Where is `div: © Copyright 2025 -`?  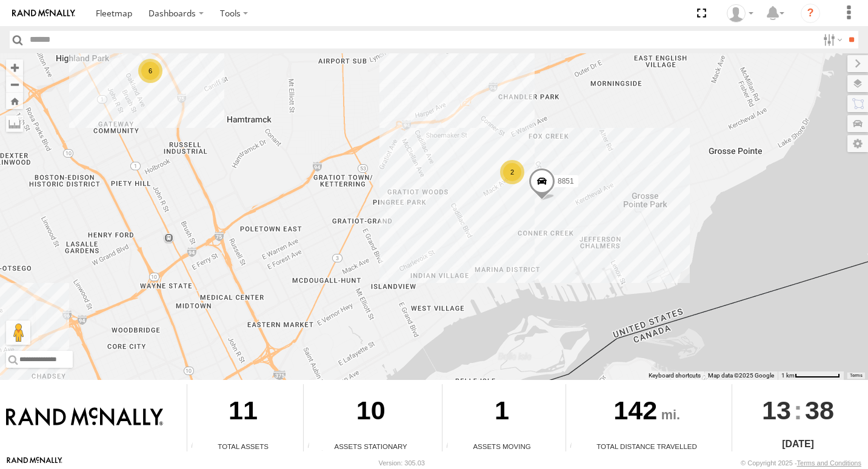
div: © Copyright 2025 - is located at coordinates (801, 463).